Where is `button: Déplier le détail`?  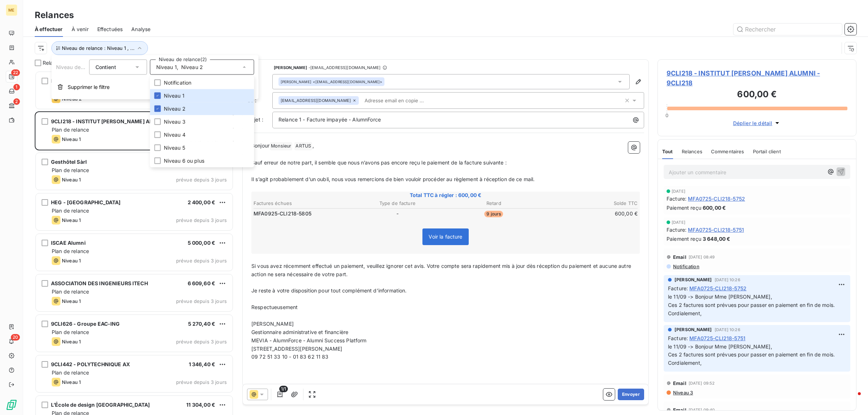 button: Déplier le détail is located at coordinates (757, 123).